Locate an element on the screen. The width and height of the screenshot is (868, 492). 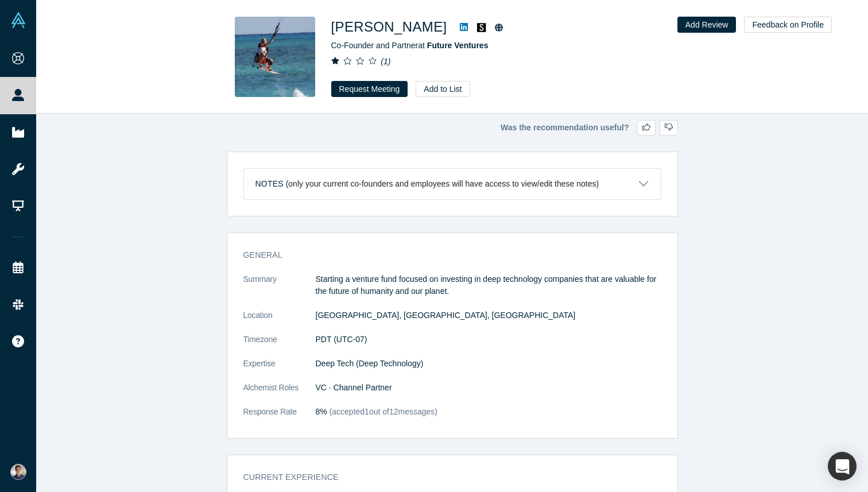
dt: Alchemist Roles is located at coordinates (279, 394).